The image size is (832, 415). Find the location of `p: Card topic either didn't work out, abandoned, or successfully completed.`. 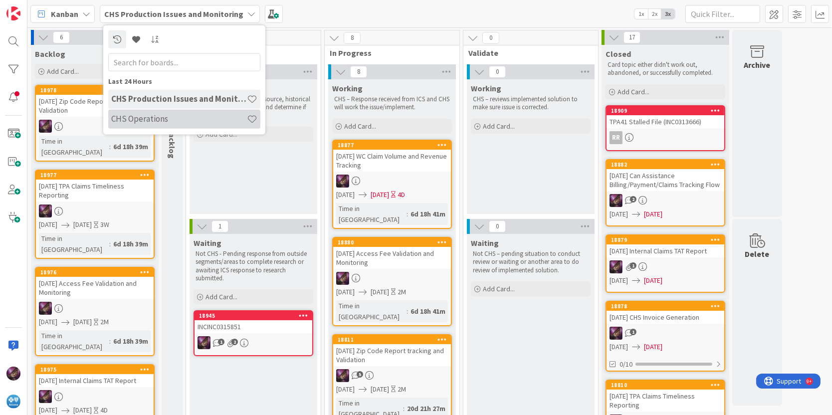

p: Card topic either didn't work out, abandoned, or successfully completed. is located at coordinates (666, 69).